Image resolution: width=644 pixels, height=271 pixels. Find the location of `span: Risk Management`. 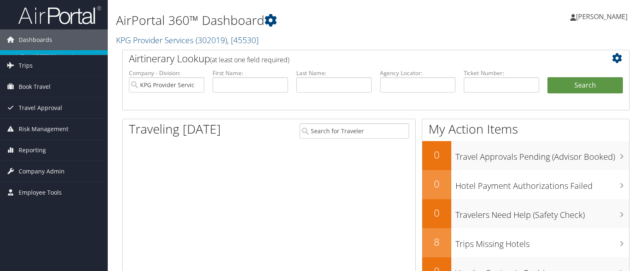

span: Risk Management is located at coordinates (43, 129).